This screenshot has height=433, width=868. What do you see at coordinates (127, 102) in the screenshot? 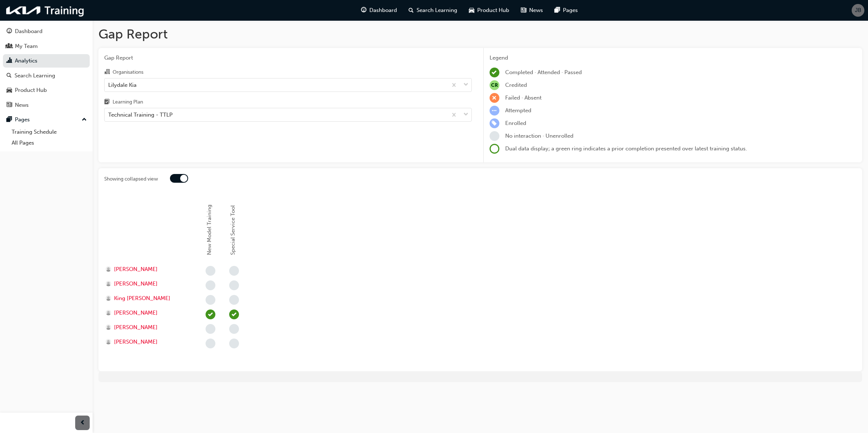
I see `div: Learning Plan` at bounding box center [127, 102].